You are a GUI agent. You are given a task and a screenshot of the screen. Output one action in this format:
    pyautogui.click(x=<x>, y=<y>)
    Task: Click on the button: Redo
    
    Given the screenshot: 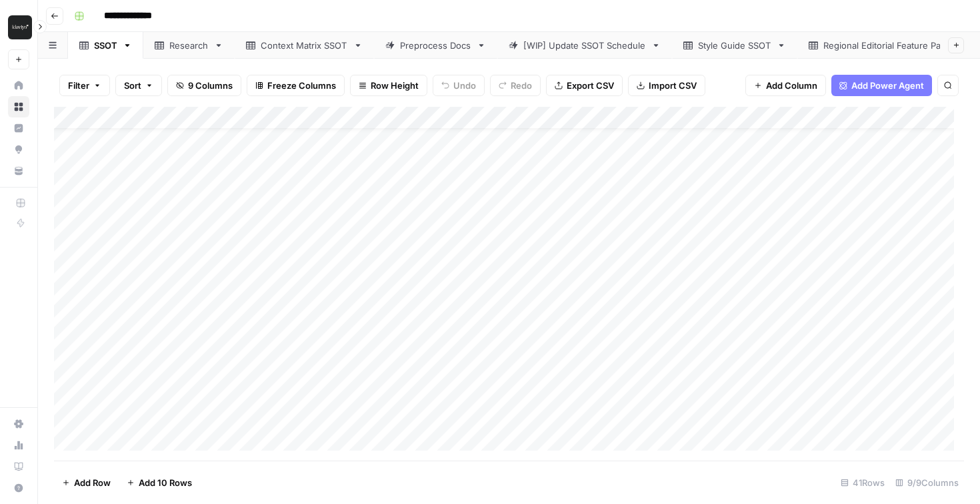 What is the action you would take?
    pyautogui.click(x=516, y=86)
    